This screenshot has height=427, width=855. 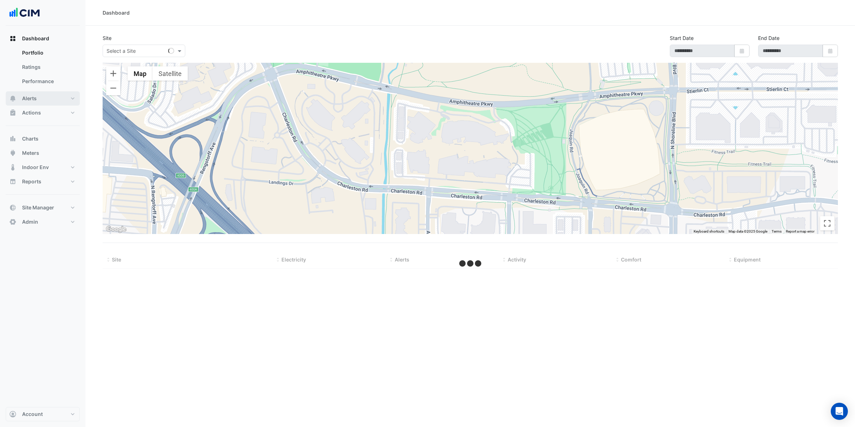 What do you see at coordinates (116, 229) in the screenshot?
I see `img: Google` at bounding box center [116, 229].